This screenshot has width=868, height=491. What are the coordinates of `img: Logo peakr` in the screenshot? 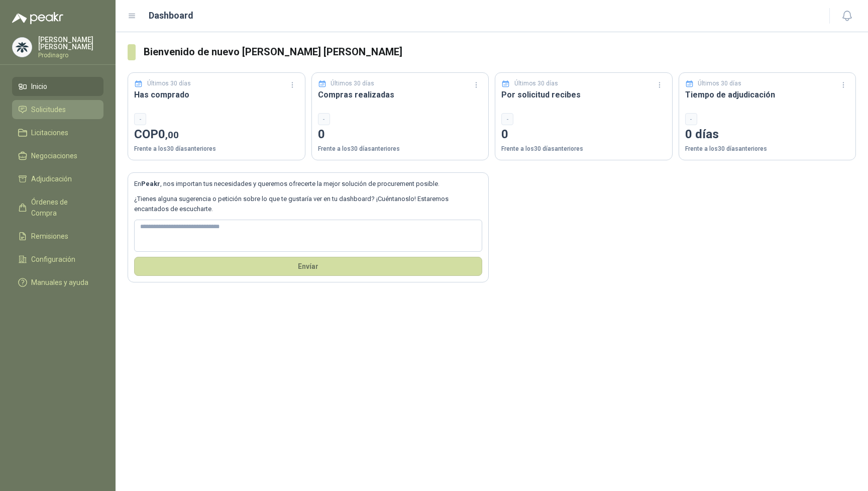 It's located at (38, 18).